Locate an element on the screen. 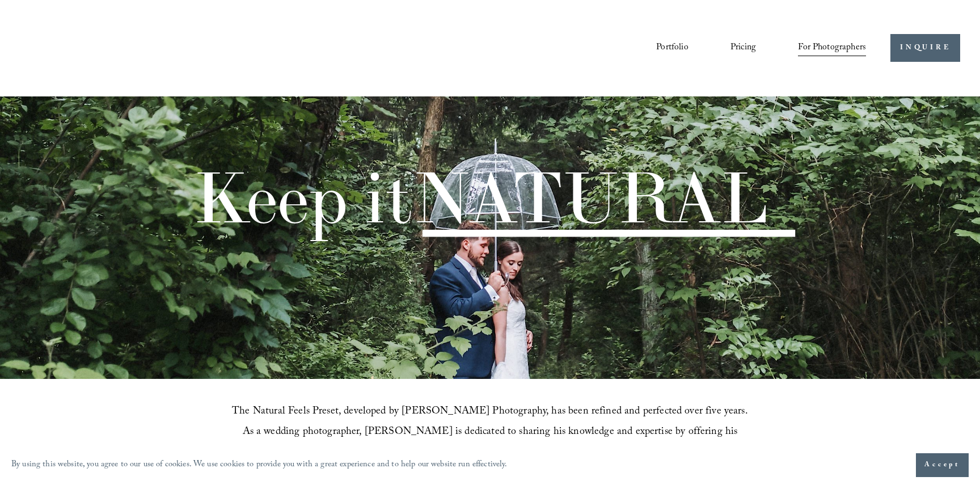 The height and width of the screenshot is (485, 980). a: Portfolio is located at coordinates (672, 48).